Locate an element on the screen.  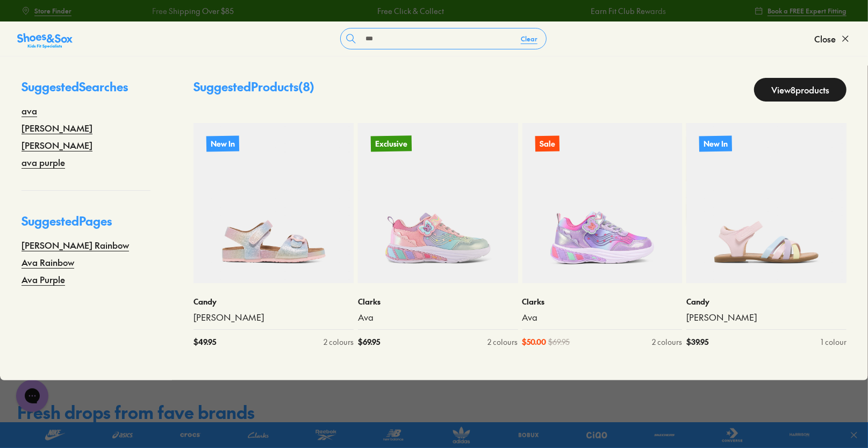
button: Open gorgias live chat is located at coordinates (22, 20).